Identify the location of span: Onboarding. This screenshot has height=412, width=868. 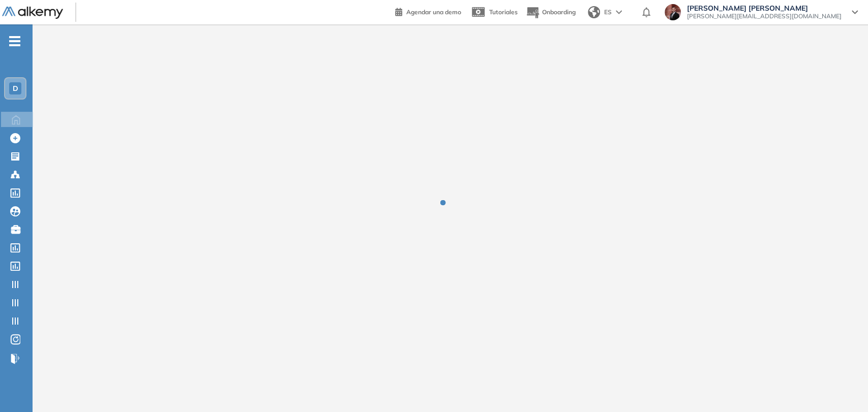
(558, 11).